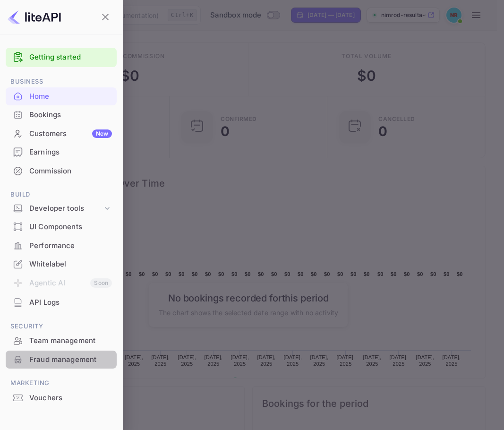 Image resolution: width=504 pixels, height=430 pixels. I want to click on span: Marketing, so click(61, 383).